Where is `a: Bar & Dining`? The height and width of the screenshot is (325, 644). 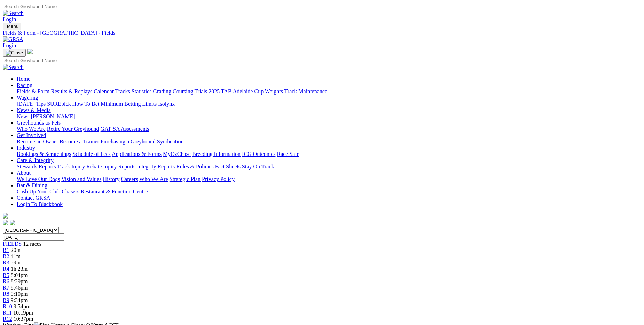
a: Bar & Dining is located at coordinates (32, 185).